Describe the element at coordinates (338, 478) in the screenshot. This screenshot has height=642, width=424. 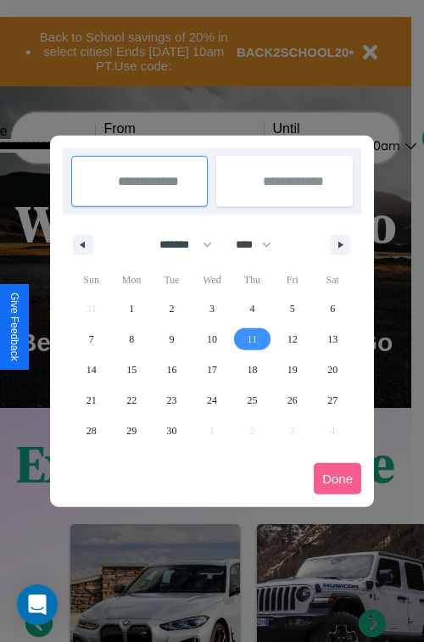
I see `button: Done` at that location.